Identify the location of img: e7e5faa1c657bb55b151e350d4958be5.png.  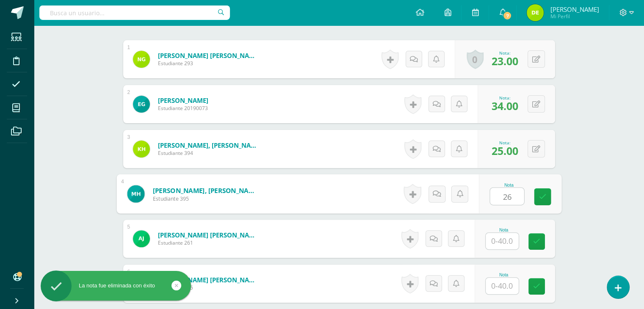
(135, 194).